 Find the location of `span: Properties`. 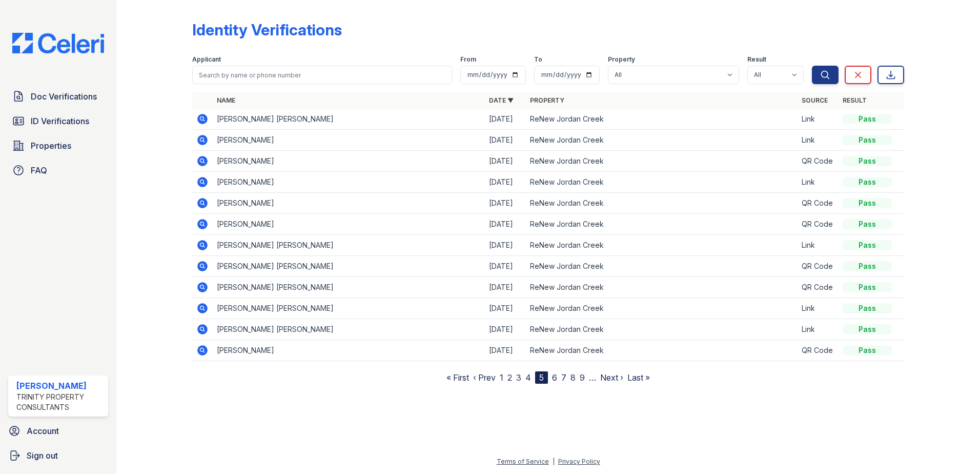

span: Properties is located at coordinates (51, 146).